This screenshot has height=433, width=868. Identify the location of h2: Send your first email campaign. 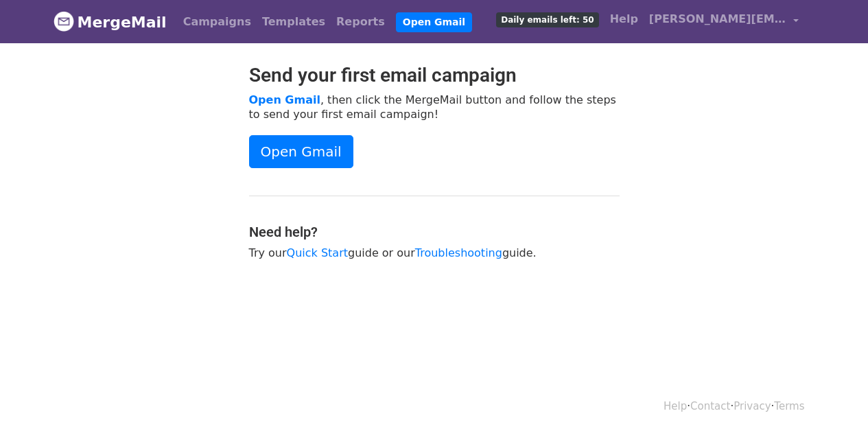
(434, 76).